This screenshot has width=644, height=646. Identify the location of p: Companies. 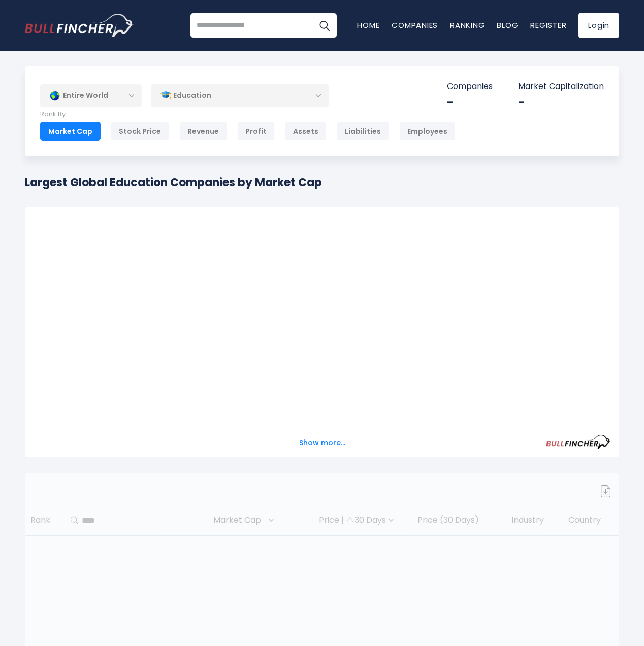
(470, 86).